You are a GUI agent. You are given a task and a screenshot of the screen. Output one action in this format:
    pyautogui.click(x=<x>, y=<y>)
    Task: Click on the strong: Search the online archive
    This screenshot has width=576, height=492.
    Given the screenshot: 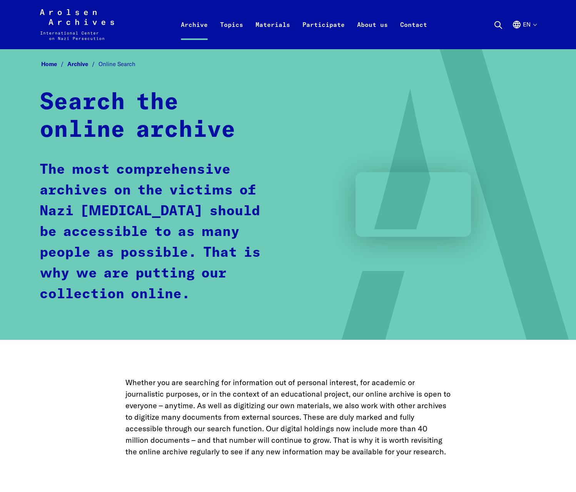 What is the action you would take?
    pyautogui.click(x=137, y=117)
    